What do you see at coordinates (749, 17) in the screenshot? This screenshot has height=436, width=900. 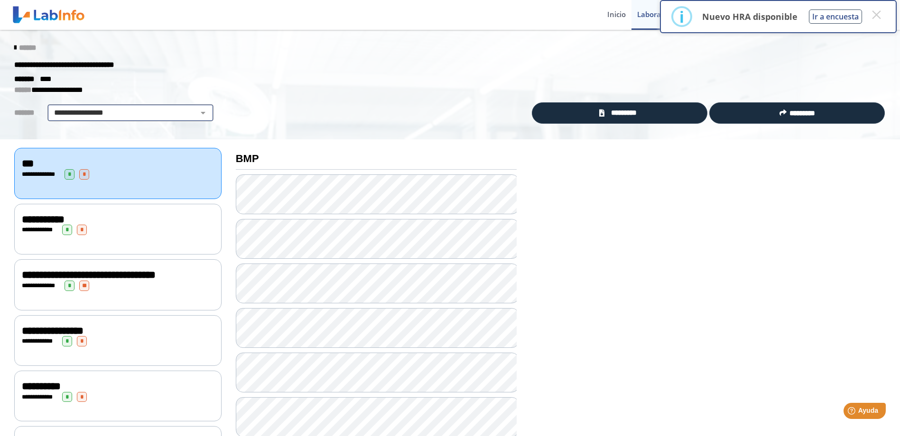 I see `p: Nuevo HRA disponible` at bounding box center [749, 17].